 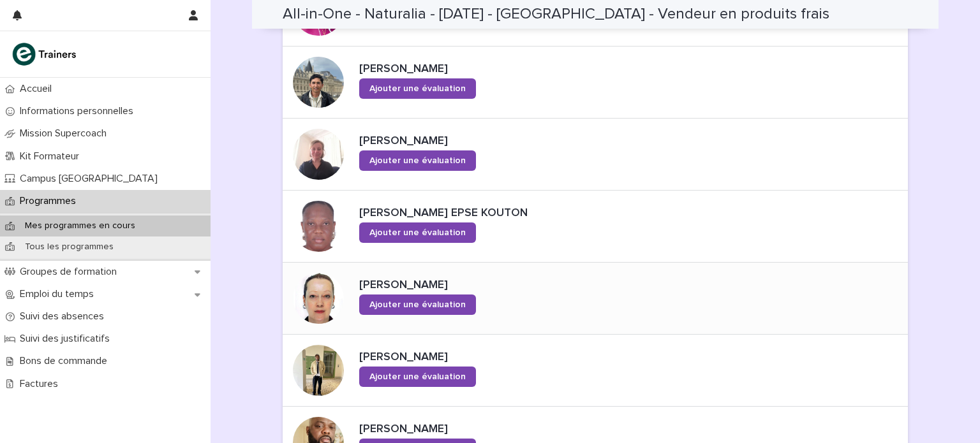 I want to click on p: Suivi des justificatifs, so click(x=67, y=338).